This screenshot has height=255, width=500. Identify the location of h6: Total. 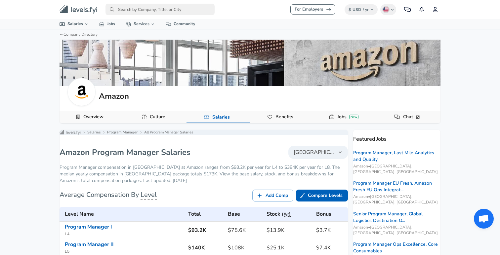
(205, 214).